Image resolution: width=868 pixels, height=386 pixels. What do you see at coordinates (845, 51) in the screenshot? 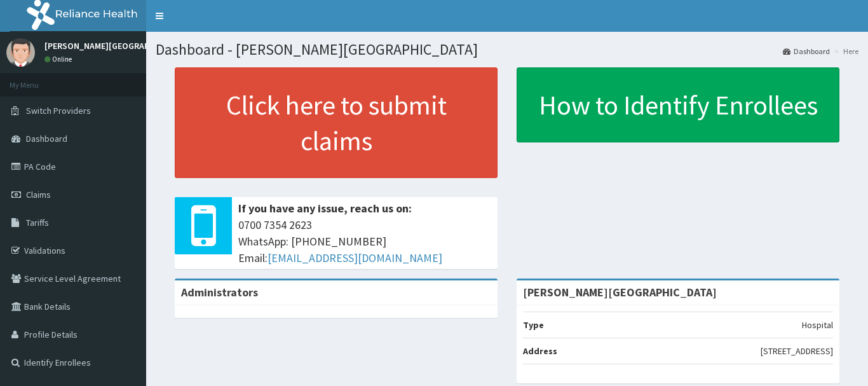
I see `li: Here` at bounding box center [845, 51].